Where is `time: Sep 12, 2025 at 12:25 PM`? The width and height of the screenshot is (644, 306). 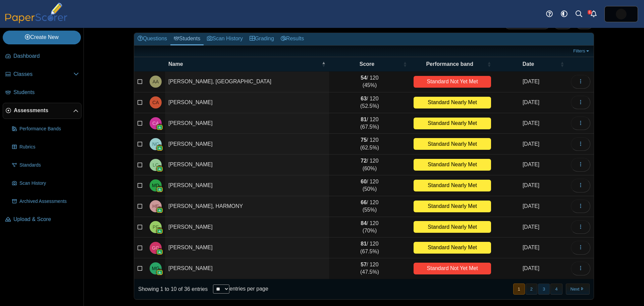 time: Sep 12, 2025 at 12:25 PM is located at coordinates (531, 206).